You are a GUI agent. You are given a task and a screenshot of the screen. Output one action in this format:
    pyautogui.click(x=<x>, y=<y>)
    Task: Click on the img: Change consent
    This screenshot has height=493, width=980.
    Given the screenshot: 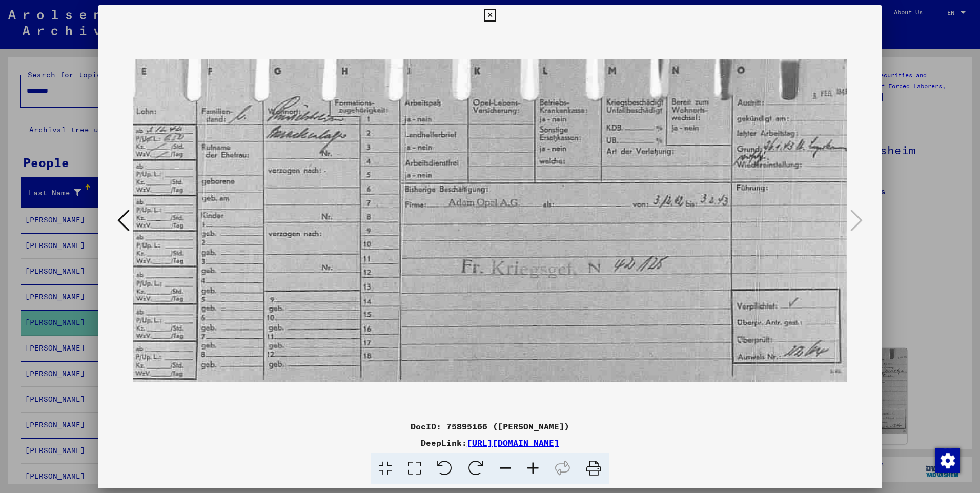 What is the action you would take?
    pyautogui.click(x=948, y=461)
    